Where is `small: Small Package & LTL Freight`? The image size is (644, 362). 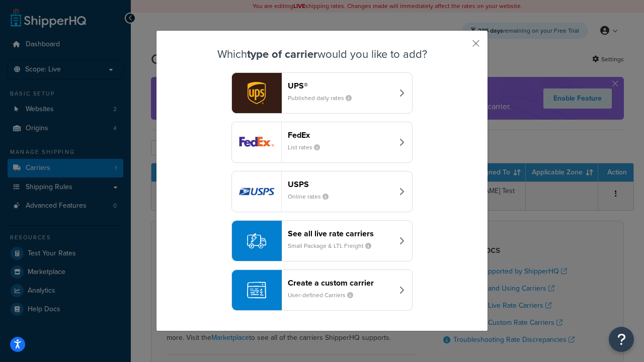
small: Small Package & LTL Freight is located at coordinates (333, 246).